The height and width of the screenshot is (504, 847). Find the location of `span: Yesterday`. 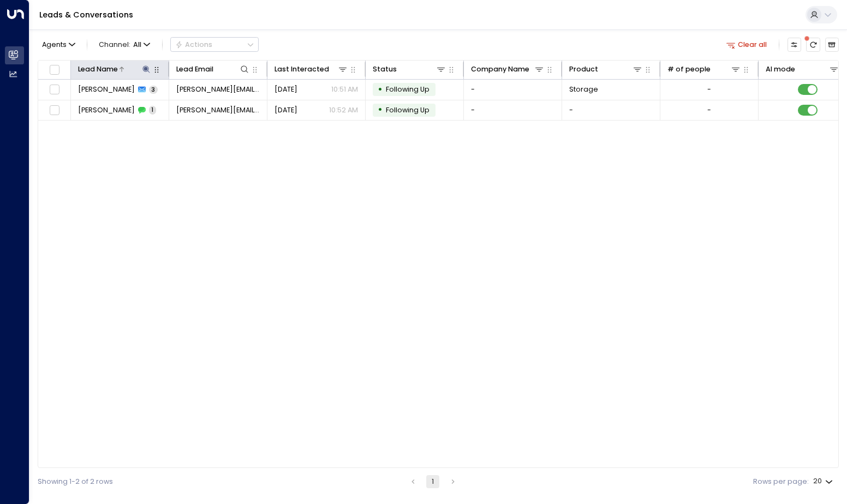

span: Yesterday is located at coordinates (286, 89).